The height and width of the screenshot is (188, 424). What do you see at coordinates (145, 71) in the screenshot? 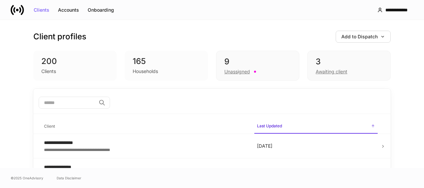
I see `div: Households` at bounding box center [145, 71].